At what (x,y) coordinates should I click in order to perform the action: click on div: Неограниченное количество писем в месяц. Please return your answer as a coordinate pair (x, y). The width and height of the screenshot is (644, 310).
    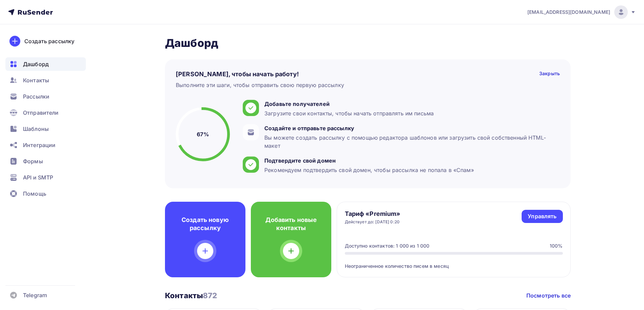
    Looking at the image, I should click on (454, 262).